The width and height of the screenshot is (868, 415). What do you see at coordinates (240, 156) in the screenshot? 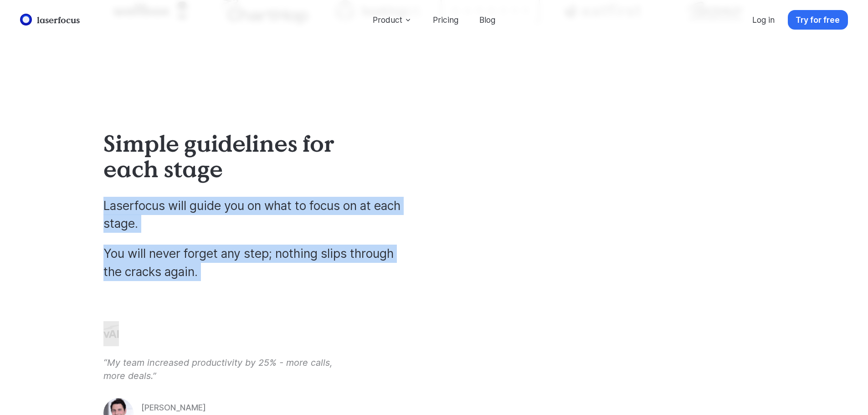
I see `h2: Simple guidelines for each stage` at bounding box center [240, 156].